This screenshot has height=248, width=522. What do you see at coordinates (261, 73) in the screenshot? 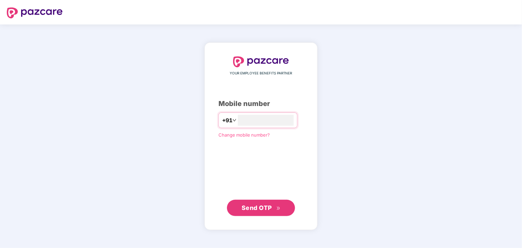
I see `span: YOUR EMPLOYEE BENEFITS PARTNER` at bounding box center [261, 73].